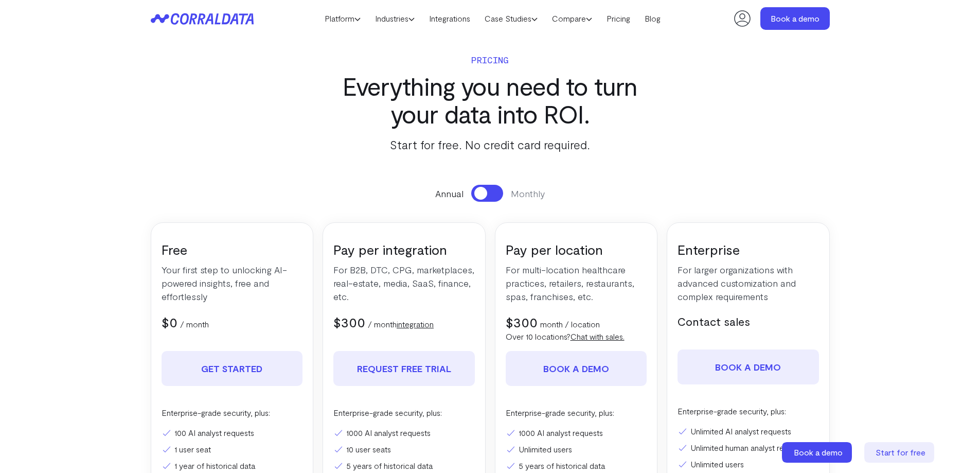 This screenshot has width=980, height=473. Describe the element at coordinates (528, 193) in the screenshot. I see `span: Monthly` at that location.